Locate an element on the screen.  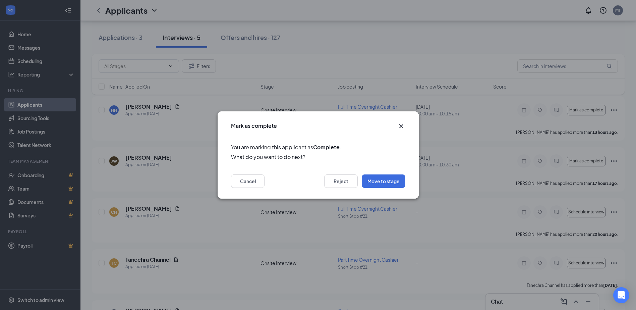
h3: Mark as complete is located at coordinates (254, 126).